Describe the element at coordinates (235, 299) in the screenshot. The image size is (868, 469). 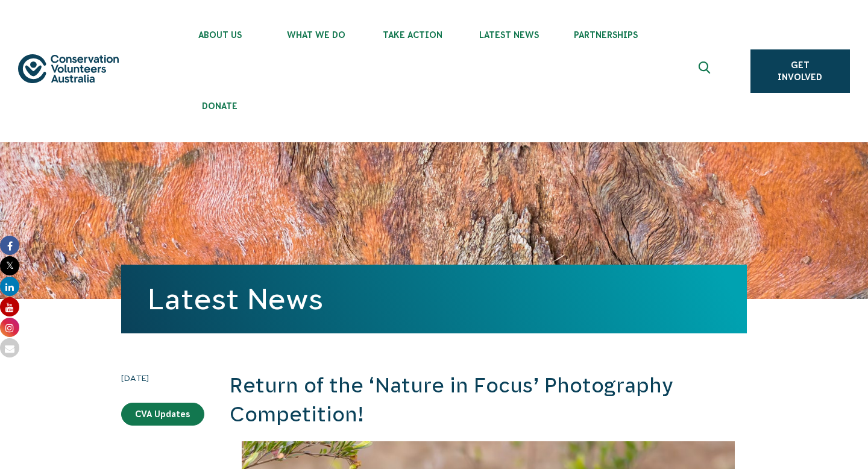
I see `a: Latest News` at that location.